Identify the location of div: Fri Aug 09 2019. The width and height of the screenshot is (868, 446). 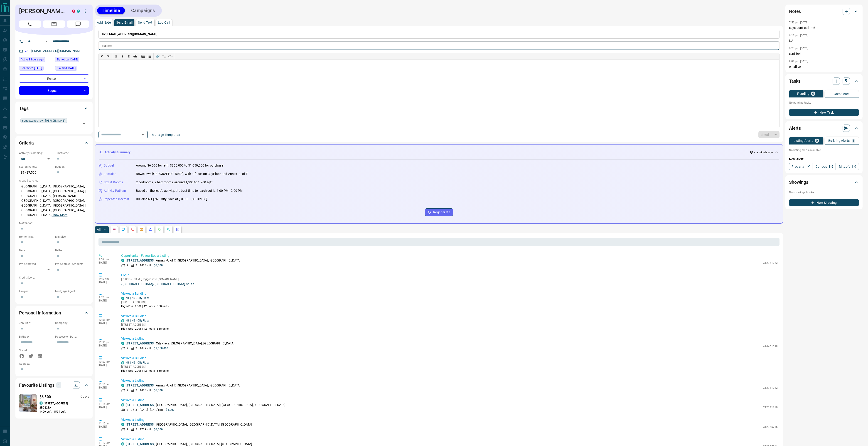
(72, 60).